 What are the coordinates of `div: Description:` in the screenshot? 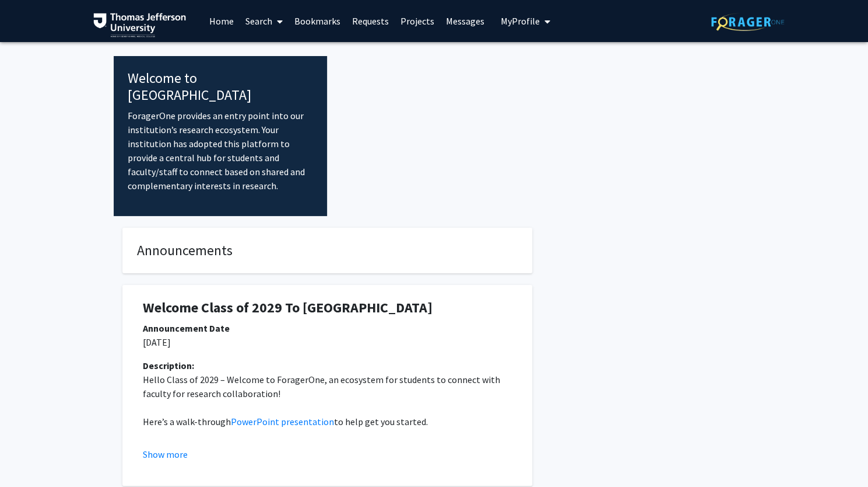 It's located at (327, 365).